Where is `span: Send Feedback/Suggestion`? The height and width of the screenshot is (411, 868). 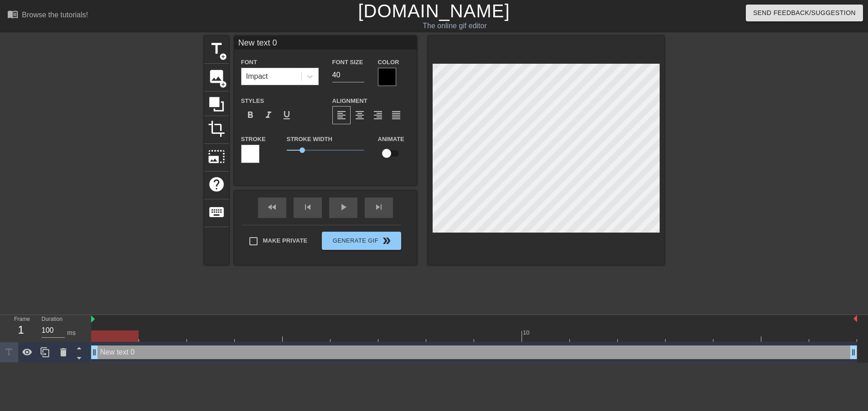 span: Send Feedback/Suggestion is located at coordinates (804, 13).